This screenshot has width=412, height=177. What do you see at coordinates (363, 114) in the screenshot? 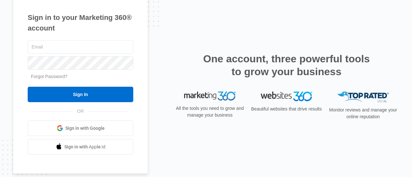
I see `p: Monitor reviews and manage your online reputation` at bounding box center [363, 114].